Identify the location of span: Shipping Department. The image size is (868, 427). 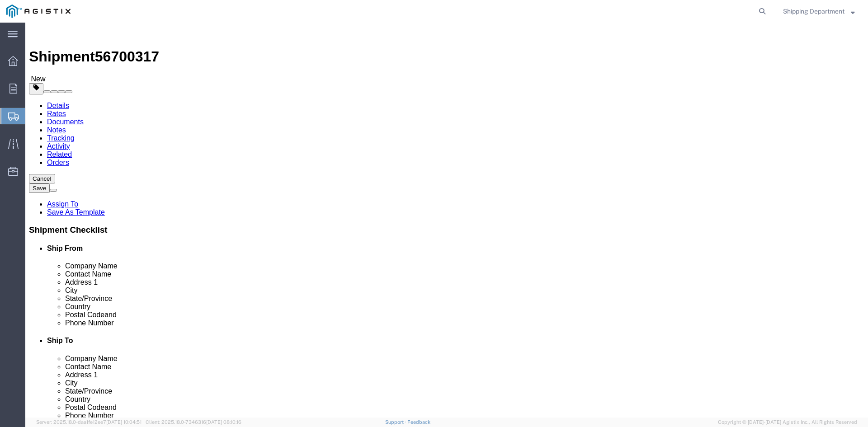
(814, 11).